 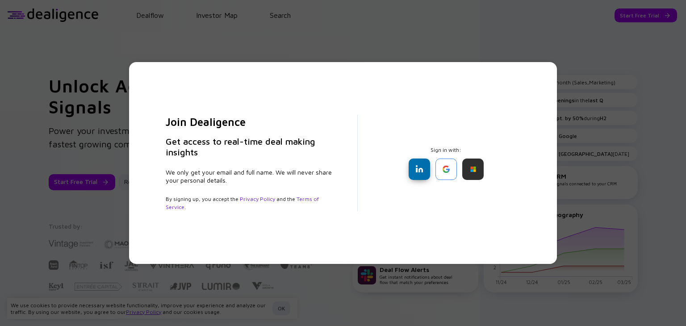 What do you see at coordinates (257, 199) in the screenshot?
I see `a: Privacy Policy` at bounding box center [257, 199].